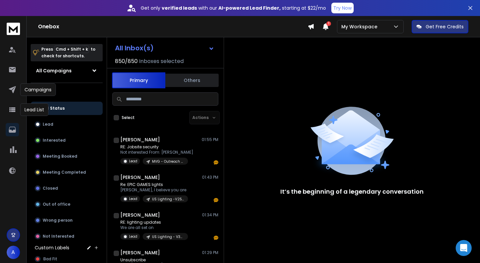 This screenshot has width=480, height=263. What do you see at coordinates (67, 236) in the screenshot?
I see `button: Not Interested` at bounding box center [67, 236].